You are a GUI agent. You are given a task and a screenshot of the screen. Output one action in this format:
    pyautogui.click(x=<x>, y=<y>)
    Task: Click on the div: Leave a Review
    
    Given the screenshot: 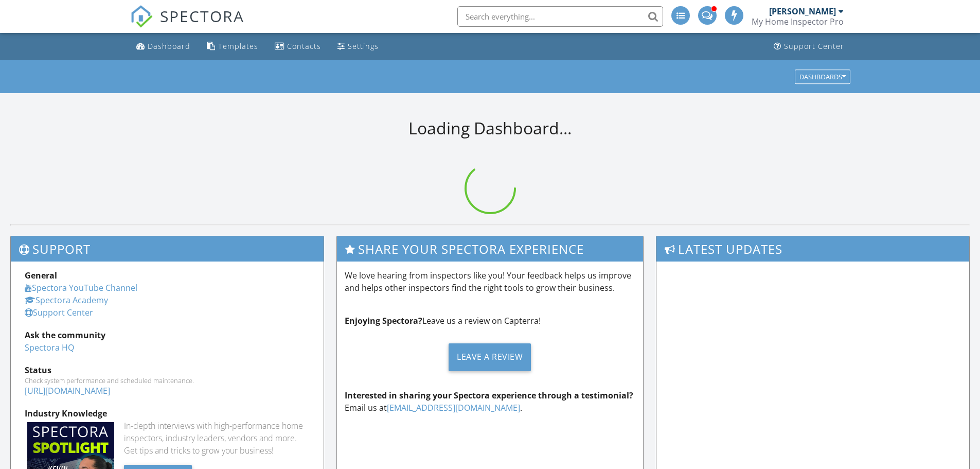 What is the action you would take?
    pyautogui.click(x=490, y=357)
    